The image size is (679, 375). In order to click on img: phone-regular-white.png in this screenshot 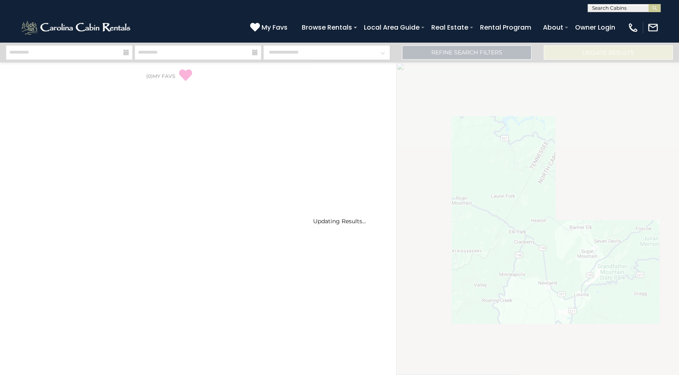, I will do `click(633, 28)`.